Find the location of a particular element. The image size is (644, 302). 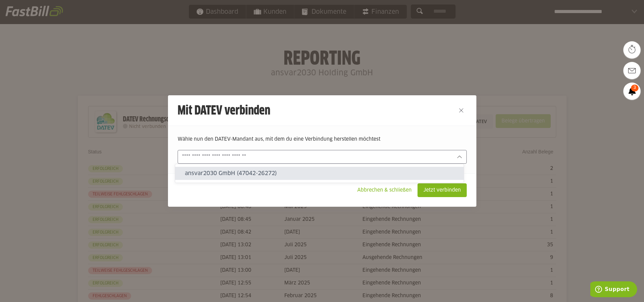

span: Support is located at coordinates (27, 8).